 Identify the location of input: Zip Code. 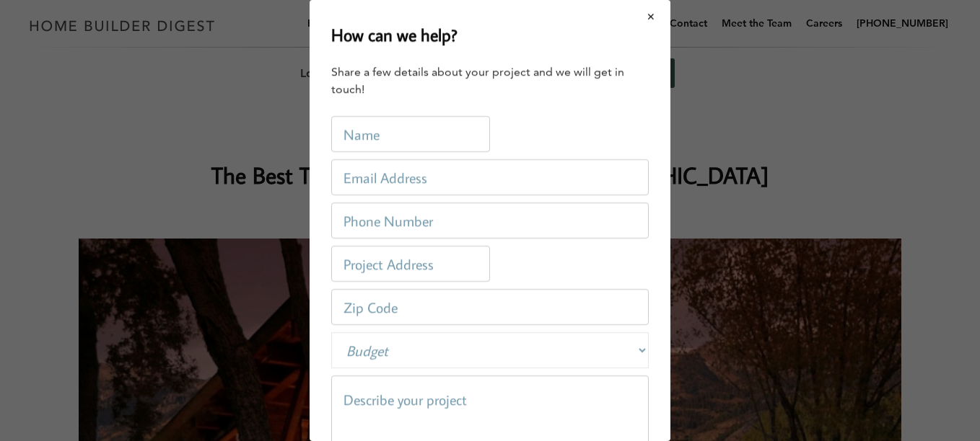
(490, 307).